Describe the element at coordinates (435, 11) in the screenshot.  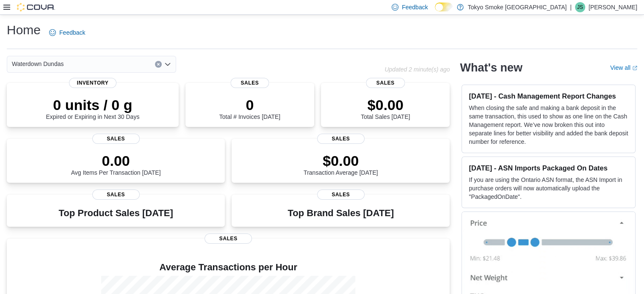
I see `span: Dark Mode` at that location.